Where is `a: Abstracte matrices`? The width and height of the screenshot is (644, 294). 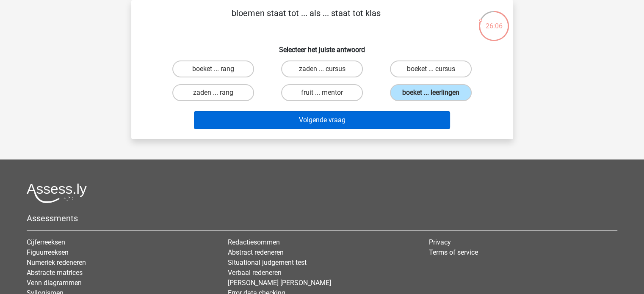
a: Abstracte matrices is located at coordinates (55, 272).